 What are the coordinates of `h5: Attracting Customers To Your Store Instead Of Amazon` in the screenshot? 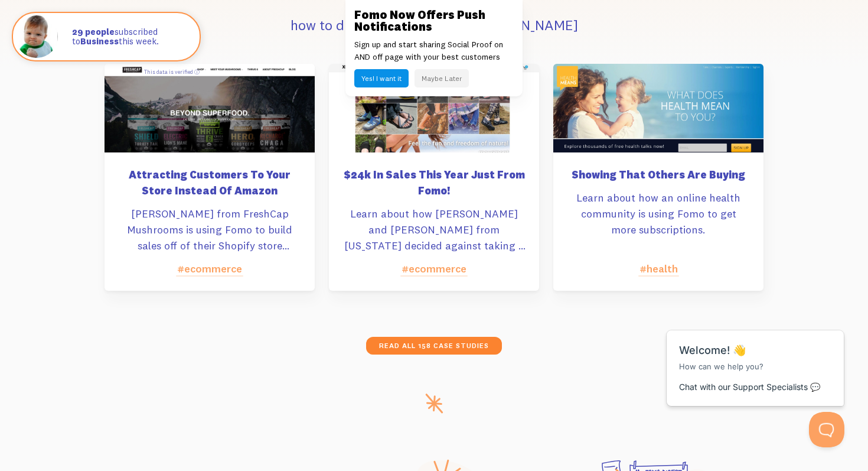 It's located at (210, 183).